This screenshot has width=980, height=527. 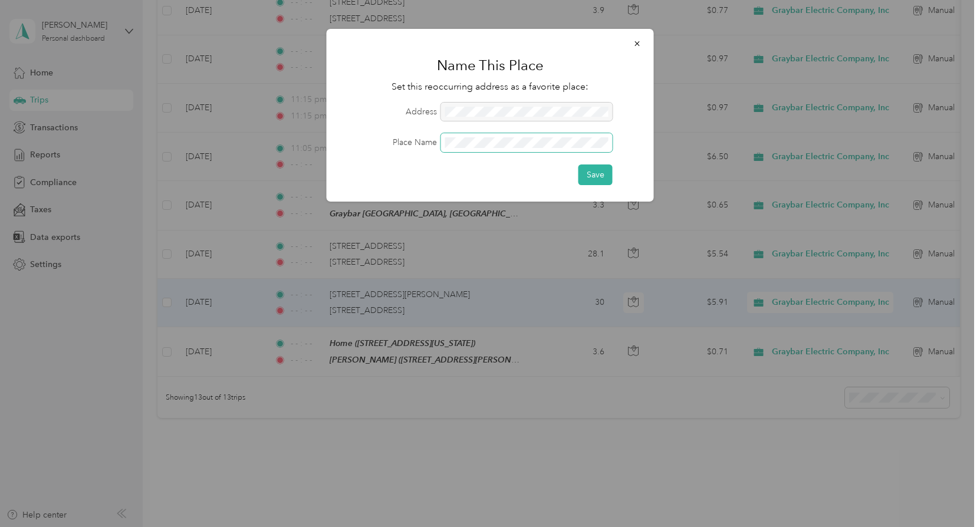 What do you see at coordinates (490, 86) in the screenshot?
I see `p: Set this reoccurring address as a favorite place:` at bounding box center [490, 86].